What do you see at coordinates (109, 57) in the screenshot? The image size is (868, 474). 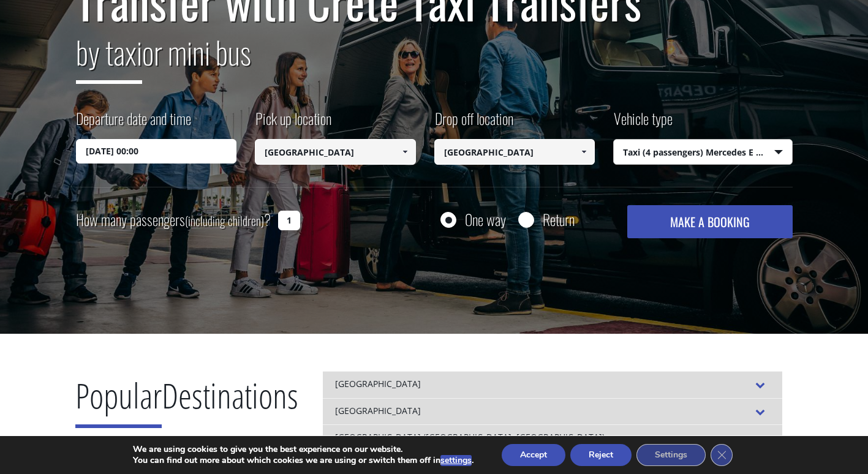 I see `span: by taxi` at bounding box center [109, 57].